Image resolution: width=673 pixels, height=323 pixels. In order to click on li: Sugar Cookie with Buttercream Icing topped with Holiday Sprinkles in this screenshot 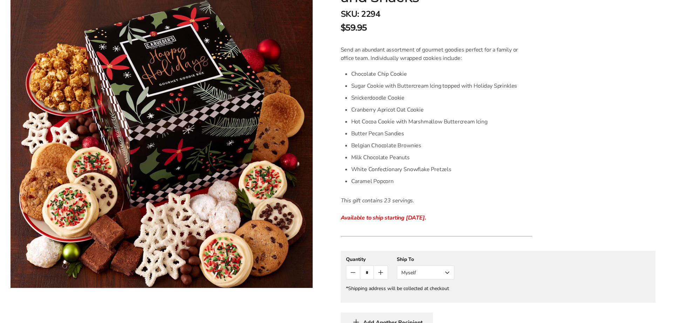, I will do `click(442, 86)`.